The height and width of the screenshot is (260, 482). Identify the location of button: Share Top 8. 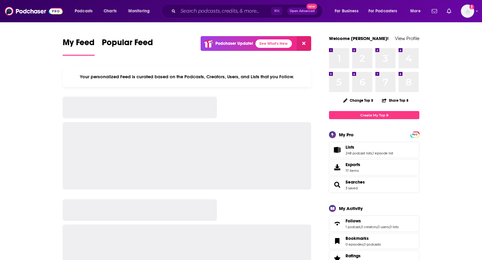
(395, 100).